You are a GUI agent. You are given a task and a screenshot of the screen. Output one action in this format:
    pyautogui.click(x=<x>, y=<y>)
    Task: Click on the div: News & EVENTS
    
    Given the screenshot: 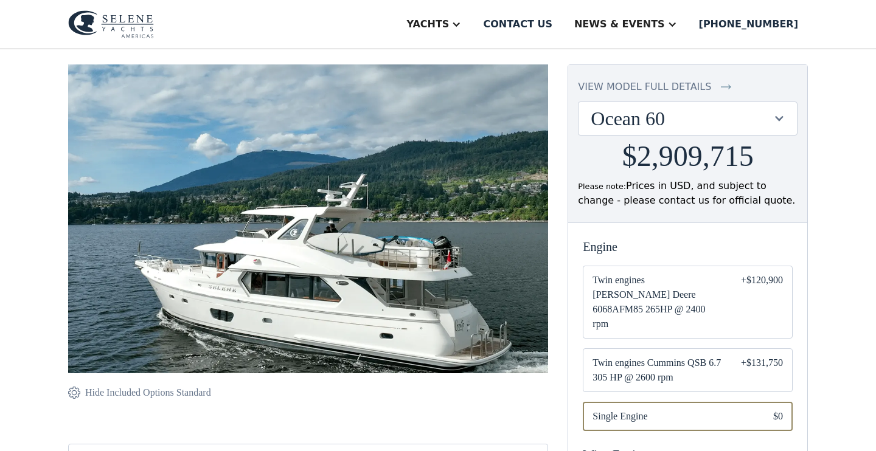 What is the action you would take?
    pyautogui.click(x=619, y=24)
    